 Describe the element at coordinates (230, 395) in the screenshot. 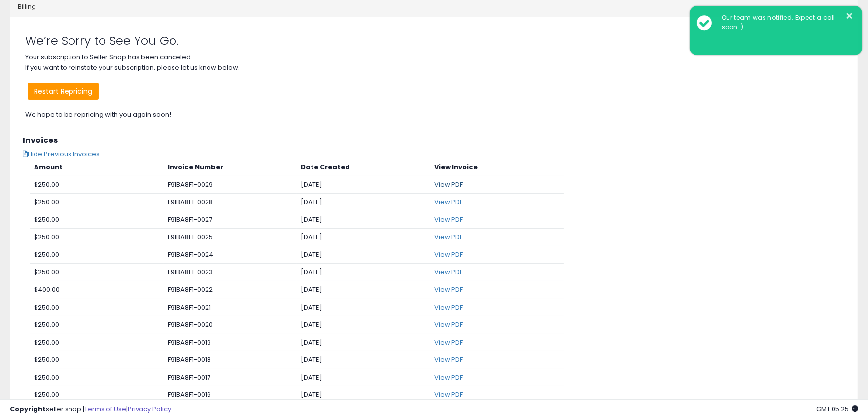

I see `td: F91BA8F1-0016` at that location.